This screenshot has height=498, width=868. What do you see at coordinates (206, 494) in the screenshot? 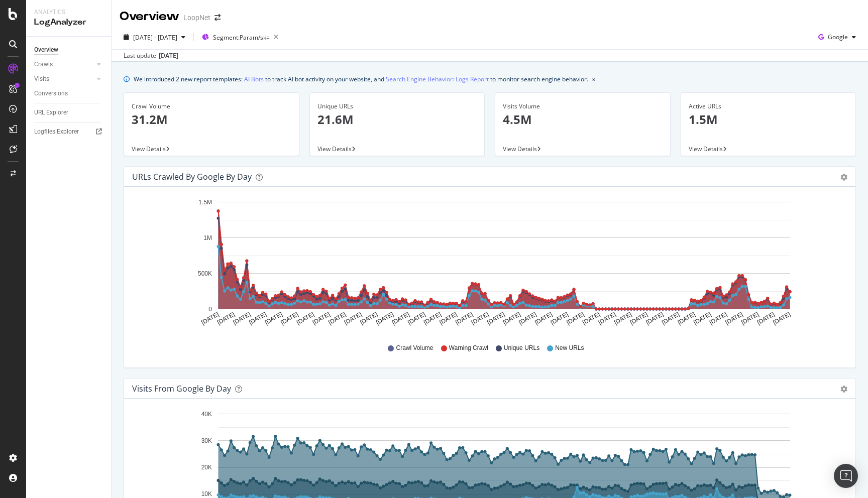
I see `text: 10K` at bounding box center [206, 494].